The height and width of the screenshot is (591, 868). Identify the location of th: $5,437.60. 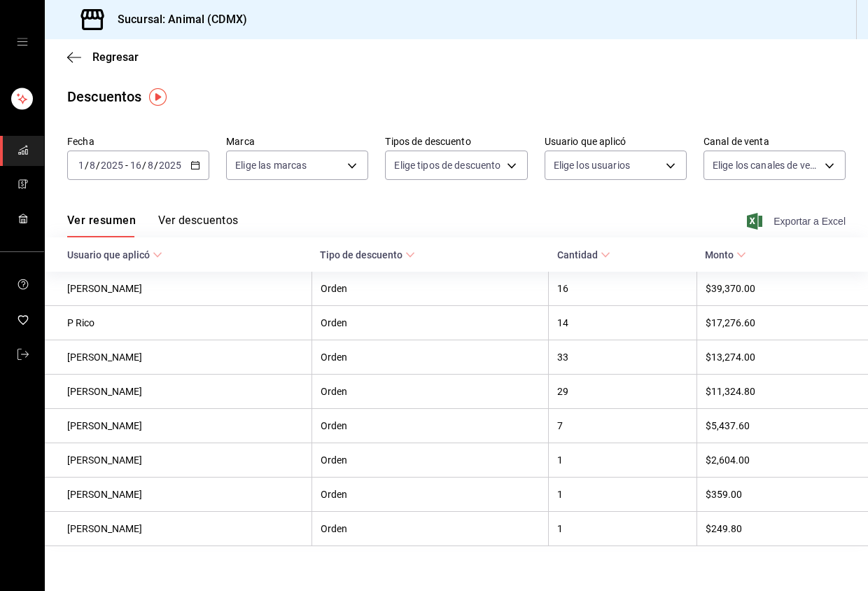
(782, 426).